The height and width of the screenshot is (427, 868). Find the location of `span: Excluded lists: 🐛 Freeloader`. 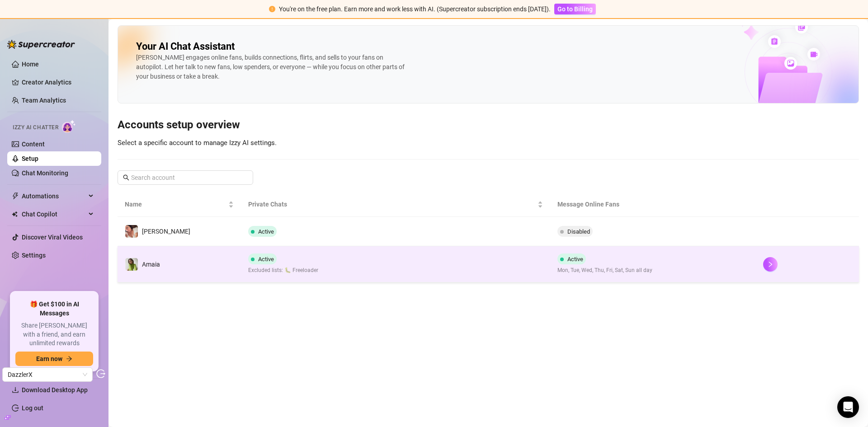

span: Excluded lists: 🐛 Freeloader is located at coordinates (283, 270).